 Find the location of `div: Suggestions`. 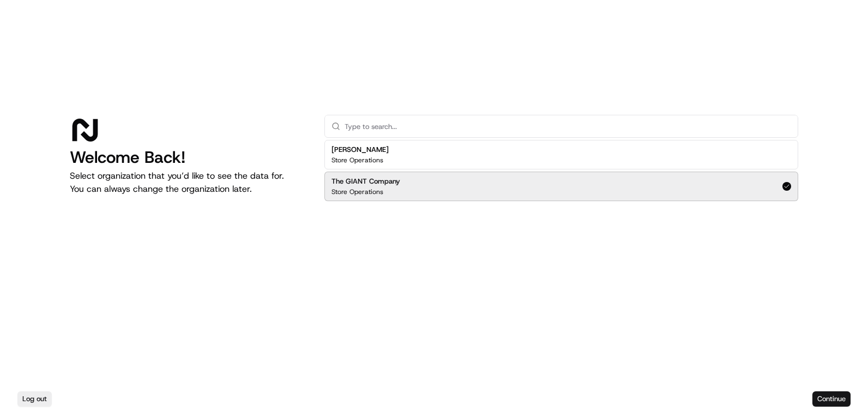

div: Suggestions is located at coordinates (561, 170).